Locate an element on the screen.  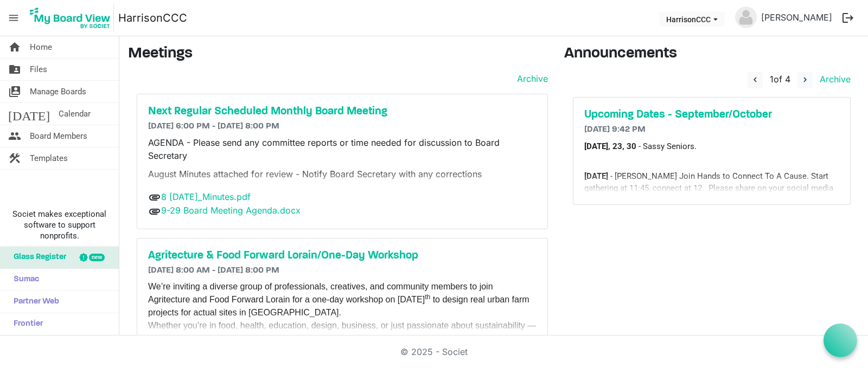
a: 9-29 Board Meeting Agenda.docx is located at coordinates (230, 211).